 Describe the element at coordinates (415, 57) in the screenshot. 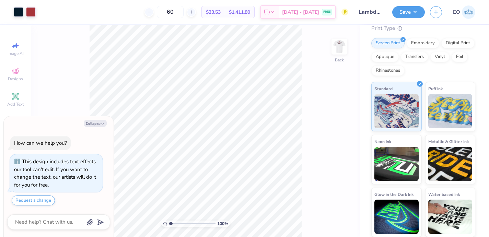

I see `div: Transfers` at that location.